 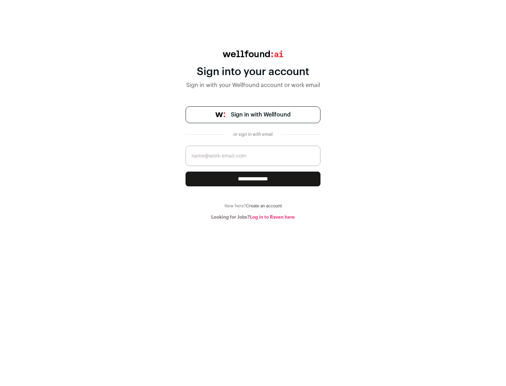 I want to click on a: Log in to Raven here, so click(x=272, y=217).